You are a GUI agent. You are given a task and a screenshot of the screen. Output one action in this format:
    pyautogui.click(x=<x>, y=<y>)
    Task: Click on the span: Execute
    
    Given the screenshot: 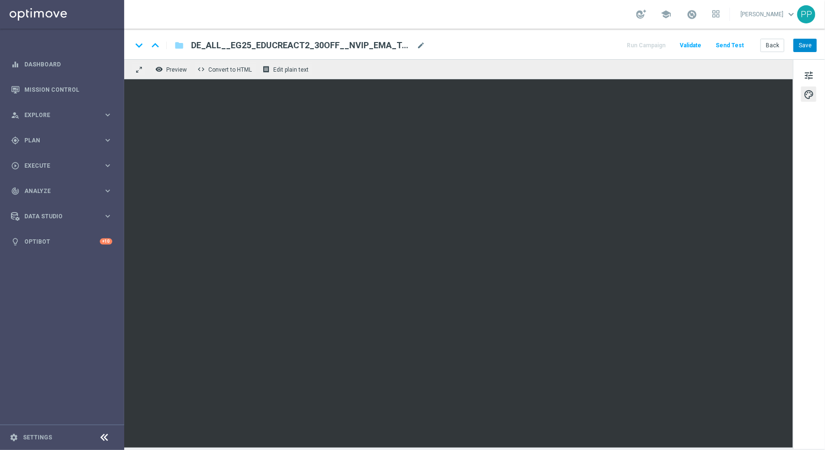 What is the action you would take?
    pyautogui.click(x=64, y=166)
    